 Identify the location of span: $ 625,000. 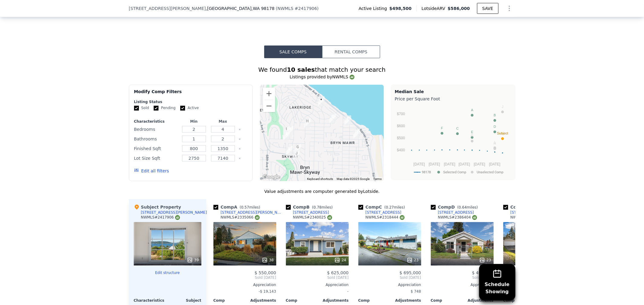
(337, 273).